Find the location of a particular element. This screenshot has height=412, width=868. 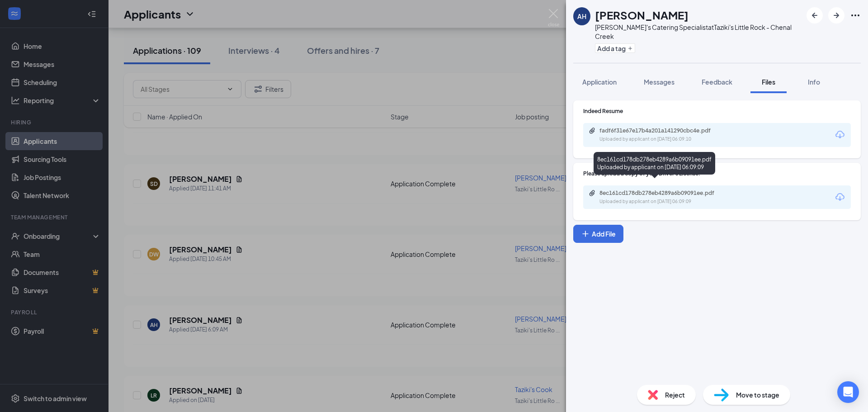

div: Please upload a copy of your Driver's License. is located at coordinates (717, 173).